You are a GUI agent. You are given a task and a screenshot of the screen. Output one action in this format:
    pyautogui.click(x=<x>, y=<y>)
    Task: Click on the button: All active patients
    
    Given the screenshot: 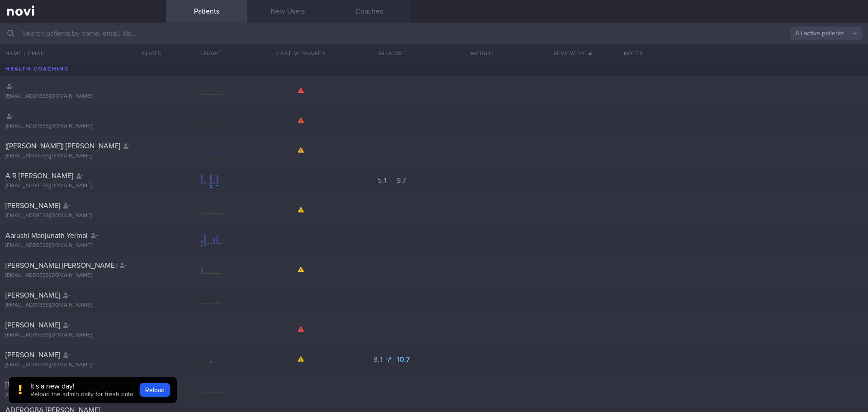 What is the action you would take?
    pyautogui.click(x=826, y=33)
    